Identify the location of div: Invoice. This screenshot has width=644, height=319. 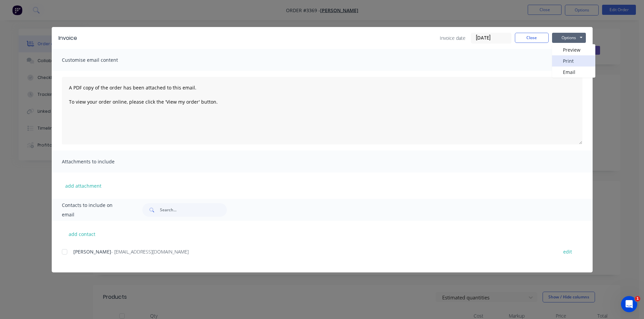
(67, 38).